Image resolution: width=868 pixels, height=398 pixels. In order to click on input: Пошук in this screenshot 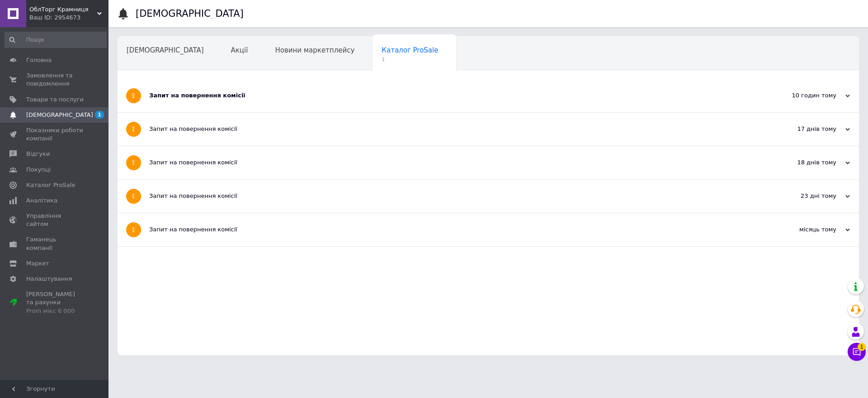, I will do `click(55, 40)`.